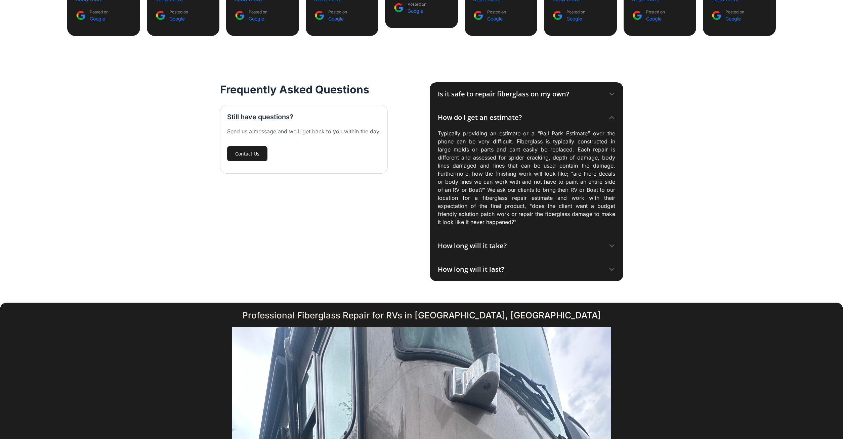  I want to click on div: Send us a message and we'll get back to you within the day., so click(304, 131).